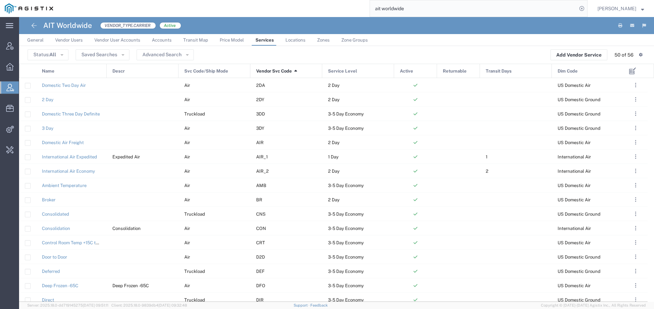 This screenshot has width=654, height=309. Describe the element at coordinates (486, 157) in the screenshot. I see `span: 1` at that location.